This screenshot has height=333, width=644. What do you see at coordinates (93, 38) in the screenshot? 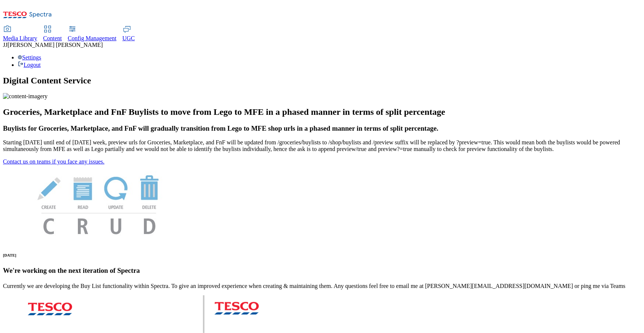
I see `span: Config Management` at bounding box center [93, 38].